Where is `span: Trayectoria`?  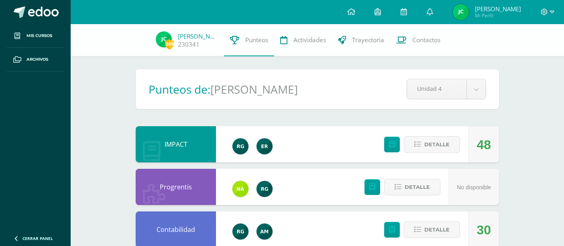
span: Trayectoria is located at coordinates (368, 40).